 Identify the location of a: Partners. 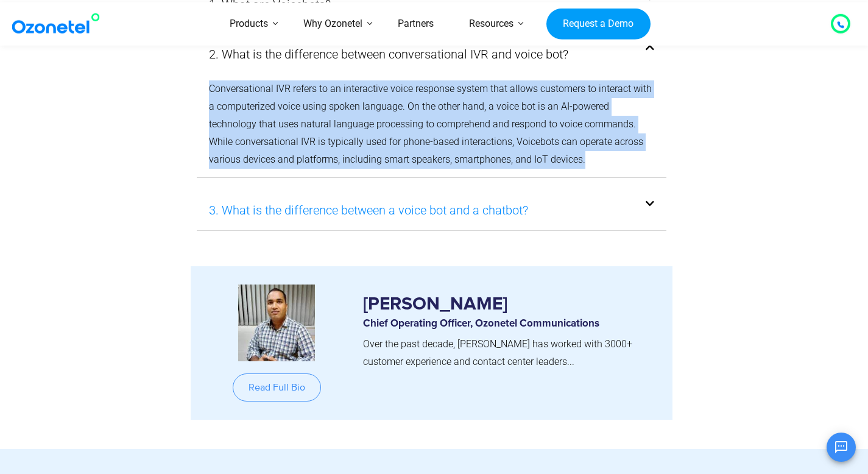
(416, 24).